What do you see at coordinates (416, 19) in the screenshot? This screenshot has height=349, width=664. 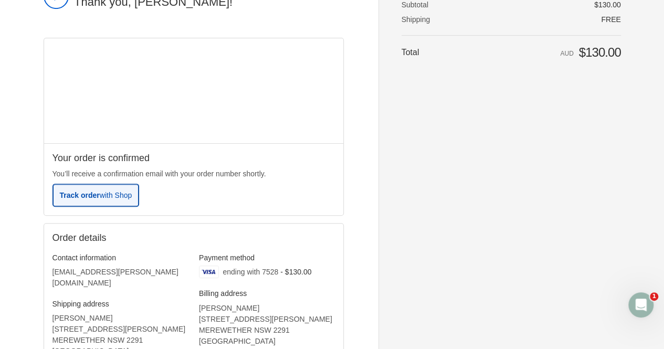 I see `span: Shipping` at bounding box center [416, 19].